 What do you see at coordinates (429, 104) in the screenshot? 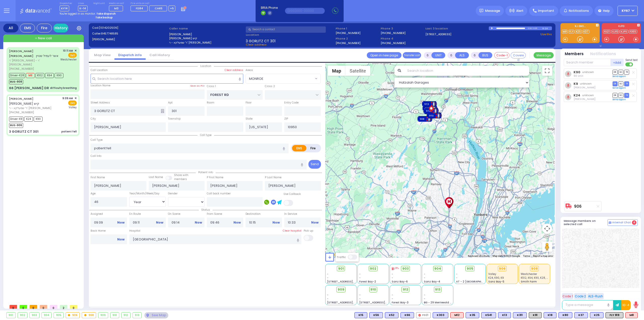
I see `div: 913` at bounding box center [429, 104].